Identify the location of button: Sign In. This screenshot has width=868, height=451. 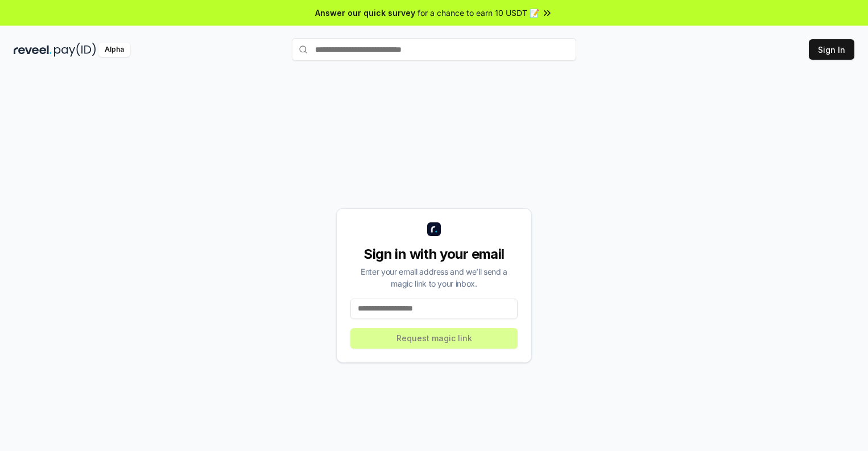
(831, 49).